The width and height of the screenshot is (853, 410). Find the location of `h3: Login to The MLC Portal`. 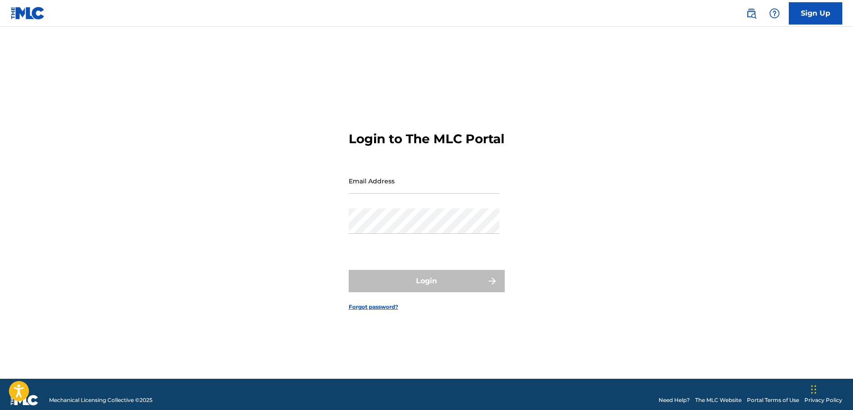

h3: Login to The MLC Portal is located at coordinates (426, 139).